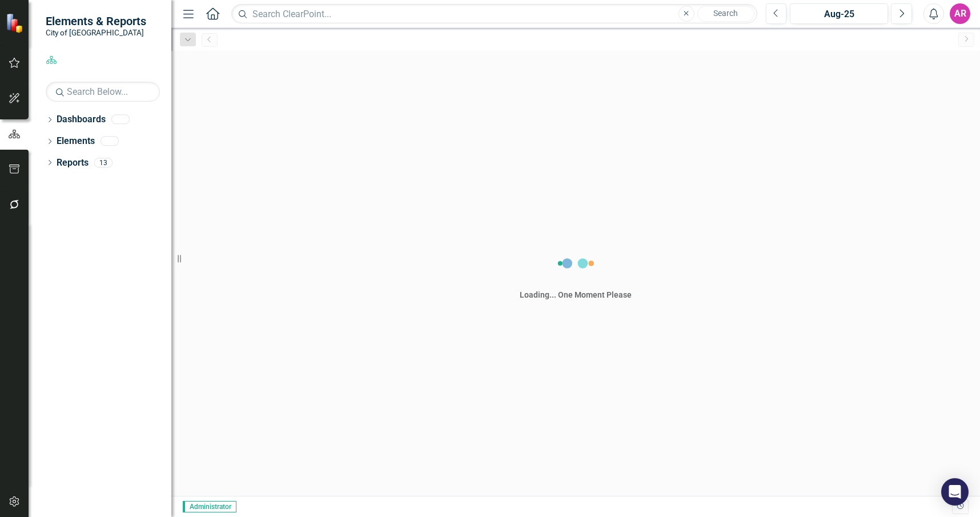 This screenshot has width=980, height=517. What do you see at coordinates (955, 492) in the screenshot?
I see `div: Open Intercom Messenger` at bounding box center [955, 492].